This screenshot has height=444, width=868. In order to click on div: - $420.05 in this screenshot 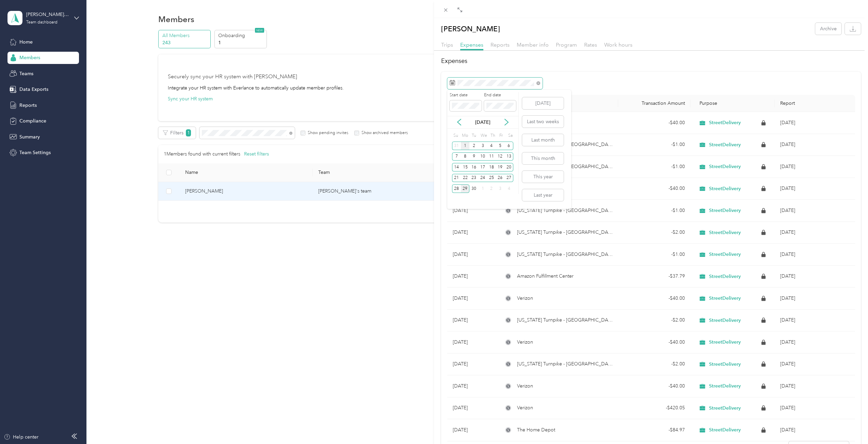, I will do `click(654, 408)`.